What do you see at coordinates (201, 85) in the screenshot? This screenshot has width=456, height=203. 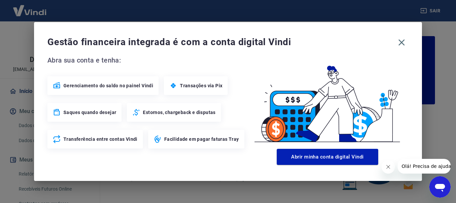 I see `span: Transações via Pix` at bounding box center [201, 85].